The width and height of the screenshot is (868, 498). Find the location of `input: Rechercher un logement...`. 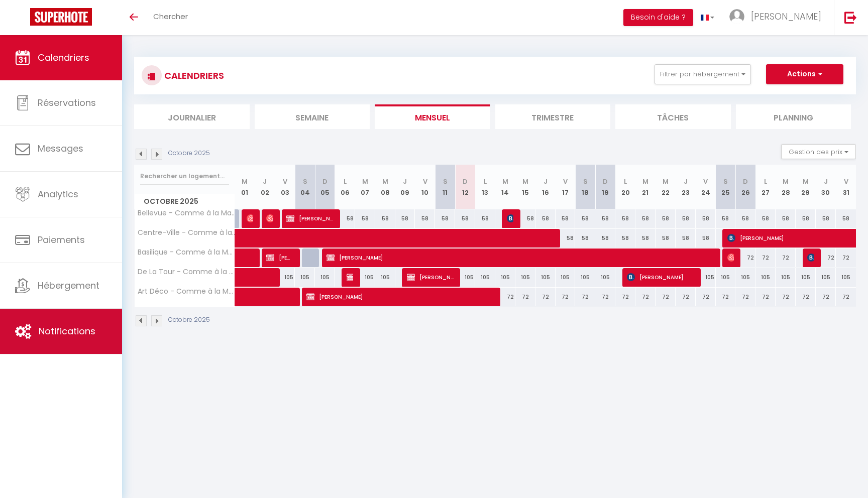

input: Rechercher un logement... is located at coordinates (185, 176).